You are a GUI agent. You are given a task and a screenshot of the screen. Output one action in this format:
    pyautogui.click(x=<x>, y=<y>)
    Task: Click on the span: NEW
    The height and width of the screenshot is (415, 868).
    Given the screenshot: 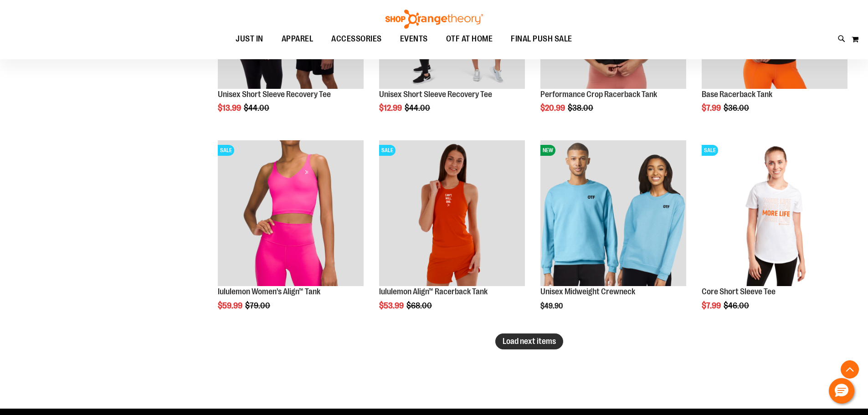 What is the action you would take?
    pyautogui.click(x=548, y=150)
    